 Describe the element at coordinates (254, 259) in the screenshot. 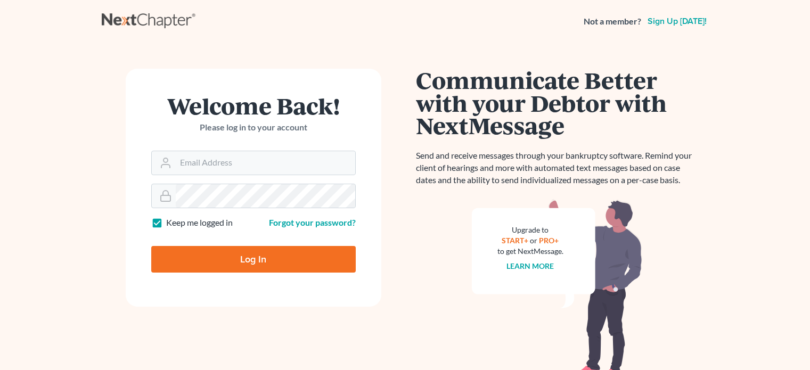

I see `input: Log In` at that location.